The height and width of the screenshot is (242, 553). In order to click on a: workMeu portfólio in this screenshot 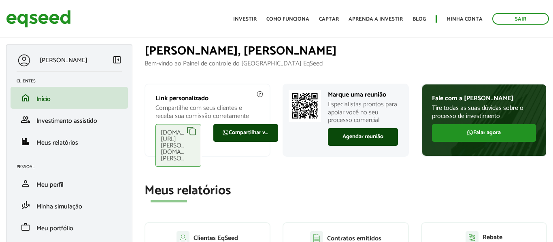, I will do `click(69, 228)`.